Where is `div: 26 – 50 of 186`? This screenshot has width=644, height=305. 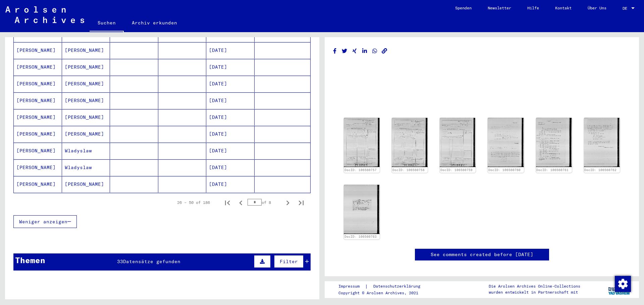 div: 26 – 50 of 186 is located at coordinates (194, 203).